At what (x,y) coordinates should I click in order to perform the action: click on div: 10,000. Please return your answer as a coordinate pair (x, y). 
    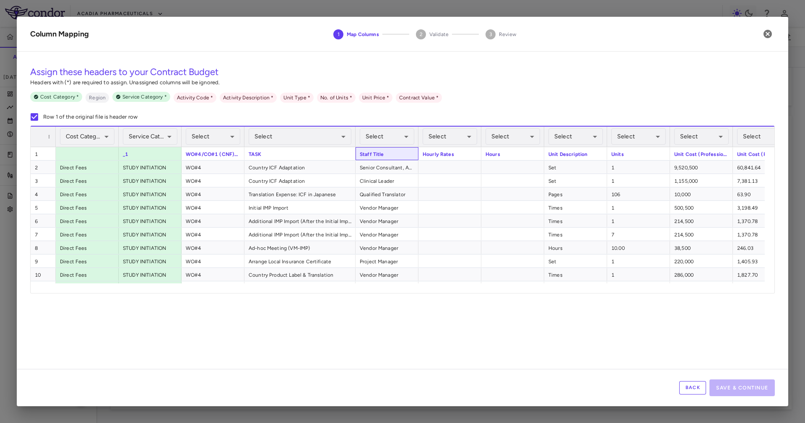
    Looking at the image, I should click on (701, 194).